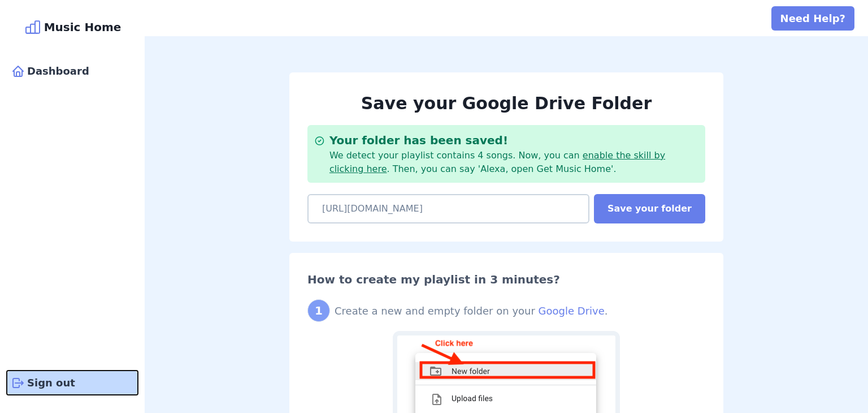 The height and width of the screenshot is (413, 868). Describe the element at coordinates (72, 27) in the screenshot. I see `div: Music Home` at that location.